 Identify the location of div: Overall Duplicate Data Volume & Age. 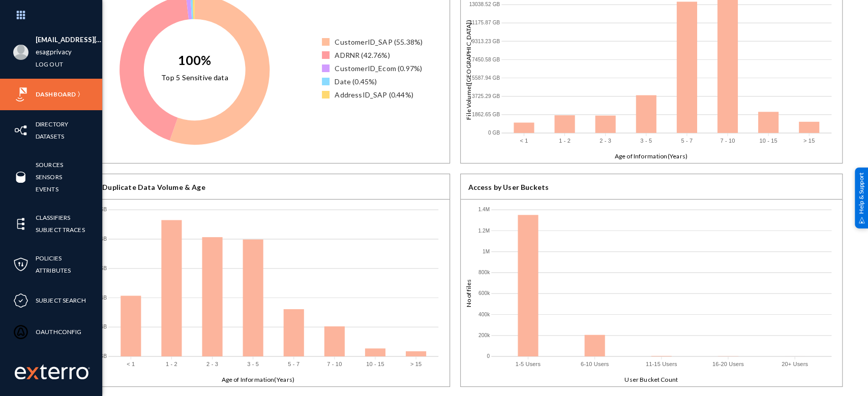
(258, 187).